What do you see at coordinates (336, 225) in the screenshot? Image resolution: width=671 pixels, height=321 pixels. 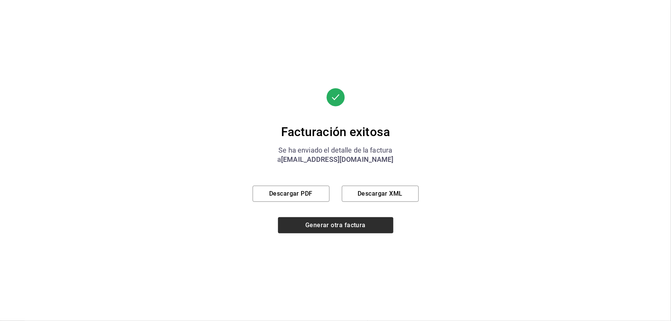 I see `button: Generar otra factura` at bounding box center [336, 225].